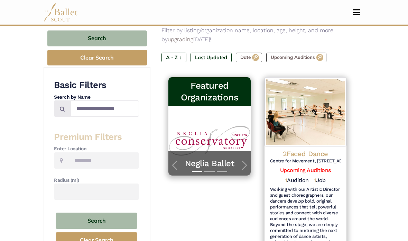 This screenshot has height=241, width=408. What do you see at coordinates (97, 149) in the screenshot?
I see `h4: Enter Location` at bounding box center [97, 149].